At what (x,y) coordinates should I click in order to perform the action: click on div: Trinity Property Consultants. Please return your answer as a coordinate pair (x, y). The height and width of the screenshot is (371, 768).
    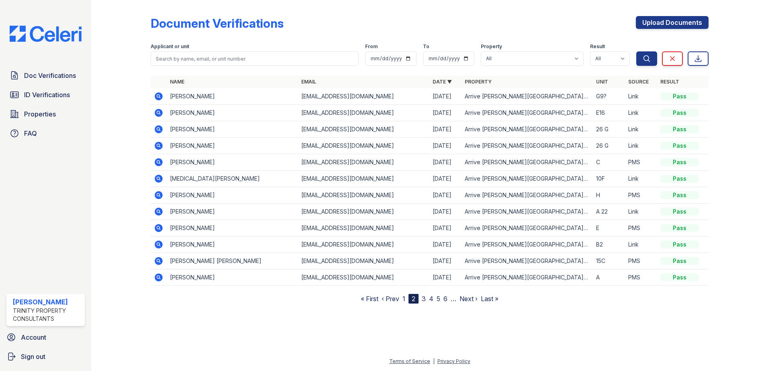
    Looking at the image, I should click on (47, 315).